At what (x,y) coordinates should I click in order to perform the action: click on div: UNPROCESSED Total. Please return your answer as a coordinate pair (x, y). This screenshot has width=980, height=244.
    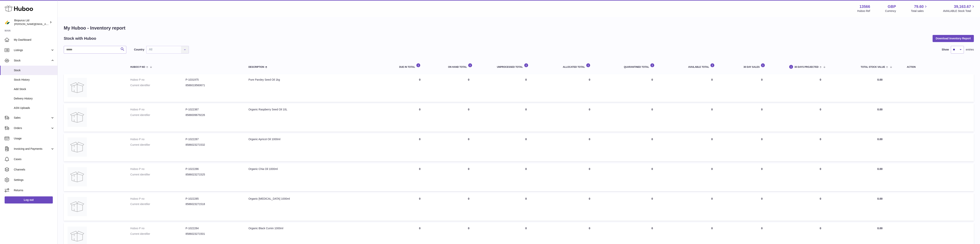
    Looking at the image, I should click on (526, 66).